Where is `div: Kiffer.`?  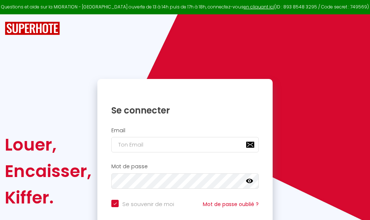 div: Kiffer. is located at coordinates (48, 198).